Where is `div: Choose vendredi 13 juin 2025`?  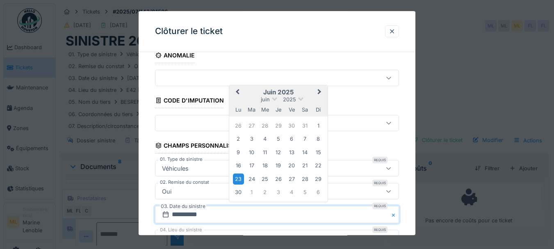
div: Choose vendredi 13 juin 2025 is located at coordinates (291, 152).